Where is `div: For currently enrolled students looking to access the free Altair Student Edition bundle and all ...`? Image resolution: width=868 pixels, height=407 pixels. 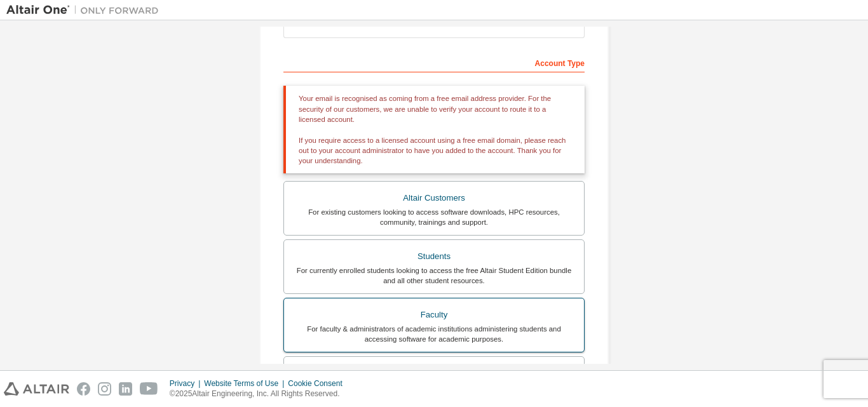 div: For currently enrolled students looking to access the free Altair Student Edition bundle and all ... is located at coordinates (434, 275).